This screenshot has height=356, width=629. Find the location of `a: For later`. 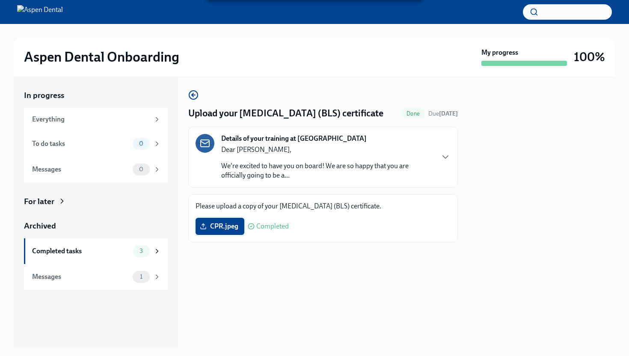

a: For later is located at coordinates (96, 202).